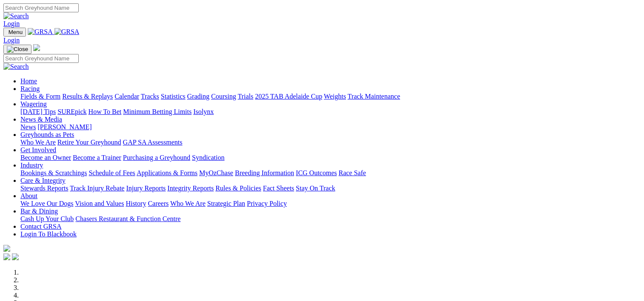 The height and width of the screenshot is (301, 644). I want to click on img: facebook.svg, so click(7, 256).